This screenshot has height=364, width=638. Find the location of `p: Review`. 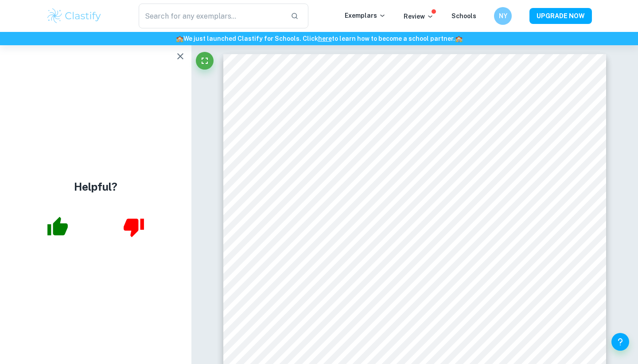

p: Review is located at coordinates (418, 16).